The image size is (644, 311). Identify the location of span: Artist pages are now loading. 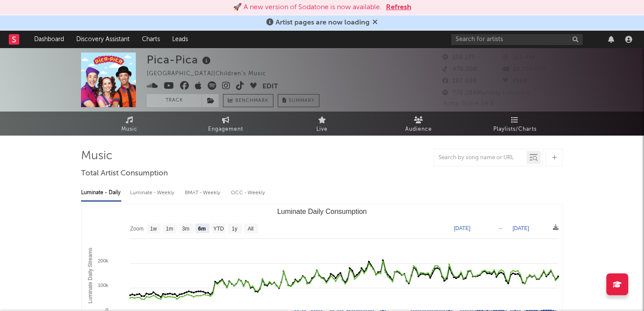
(322, 23).